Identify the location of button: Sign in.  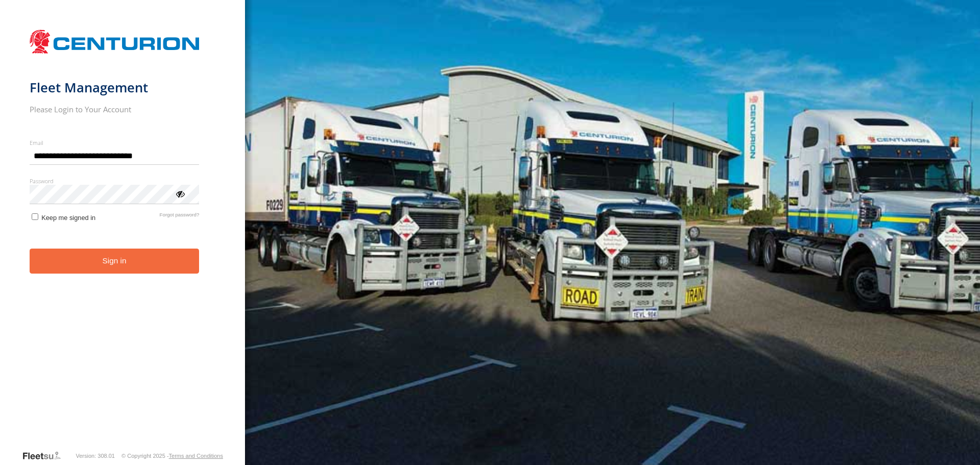
(115, 261).